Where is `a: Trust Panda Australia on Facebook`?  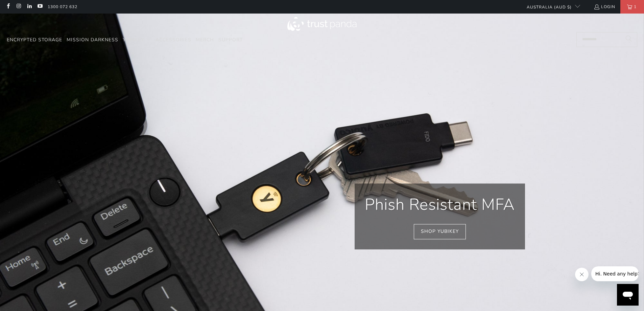 a: Trust Panda Australia on Facebook is located at coordinates (8, 7).